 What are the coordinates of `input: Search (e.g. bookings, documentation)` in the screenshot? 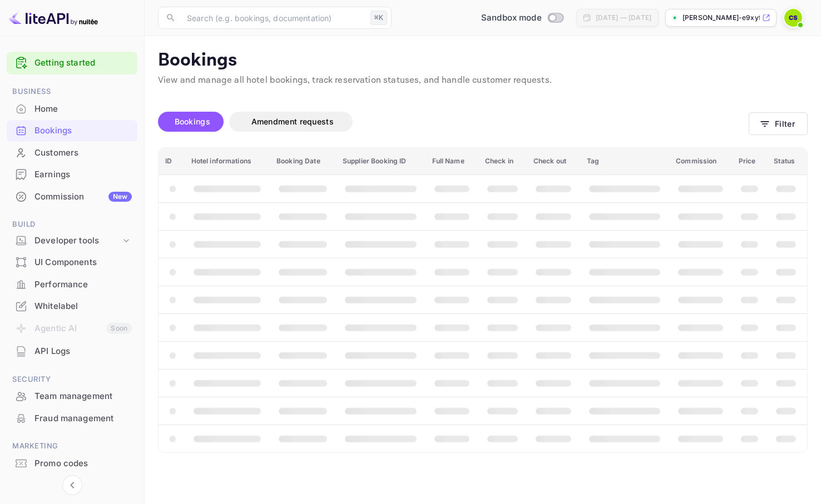 It's located at (273, 18).